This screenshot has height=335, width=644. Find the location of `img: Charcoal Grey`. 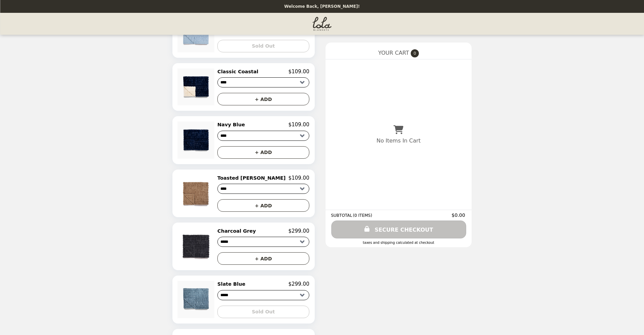

img: Charcoal Grey is located at coordinates (197, 246).